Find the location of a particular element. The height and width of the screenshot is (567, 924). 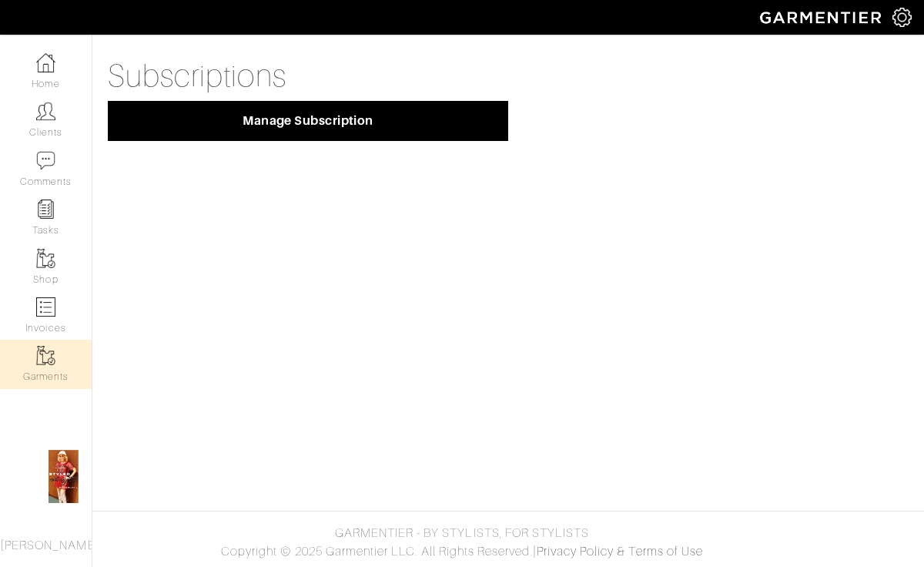

img: reminder-icon-8004d30b9f0a5d33ae49ab947aed9ed385cf756f9e5892f1edd6e32f2345188e.png is located at coordinates (46, 209).